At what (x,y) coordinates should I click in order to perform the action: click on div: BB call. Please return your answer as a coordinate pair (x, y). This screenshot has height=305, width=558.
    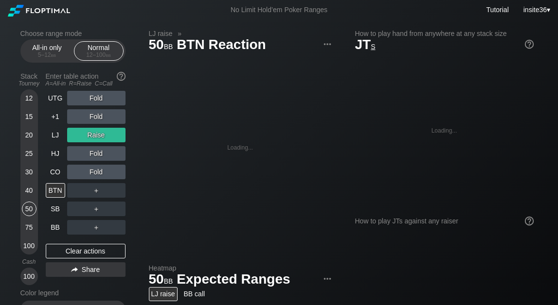
    Looking at the image, I should click on (194, 294).